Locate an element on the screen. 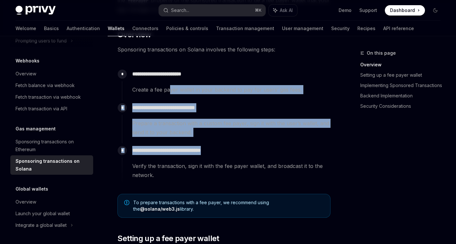 The width and height of the screenshot is (456, 244). h5: Gas management is located at coordinates (36, 129).